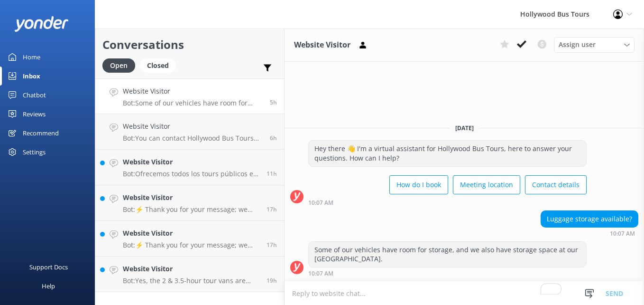 This screenshot has width=644, height=305. I want to click on h2: Conversations, so click(190, 44).